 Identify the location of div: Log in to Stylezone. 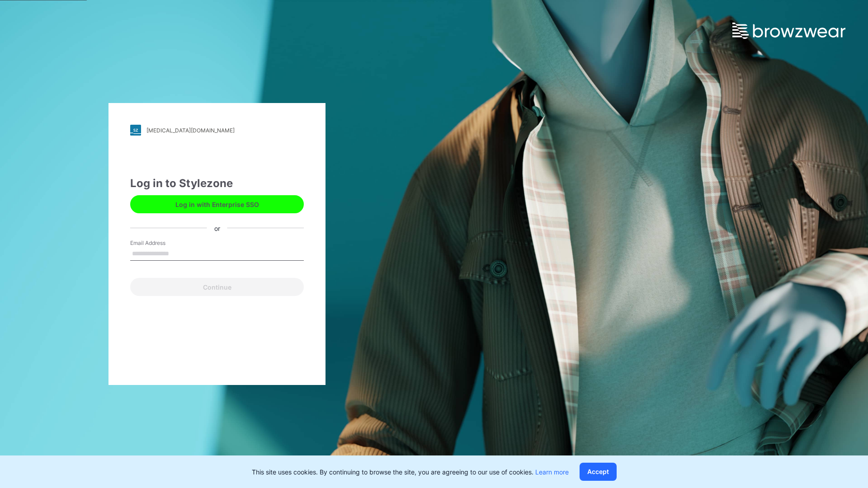
(217, 184).